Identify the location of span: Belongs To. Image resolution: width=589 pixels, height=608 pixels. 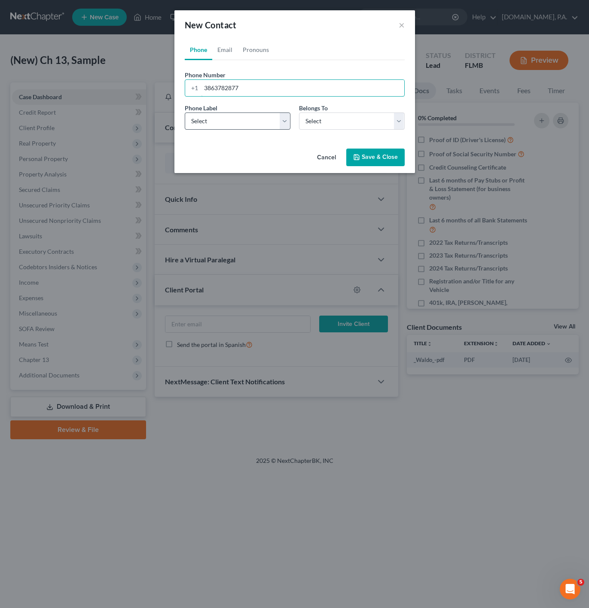
(313, 108).